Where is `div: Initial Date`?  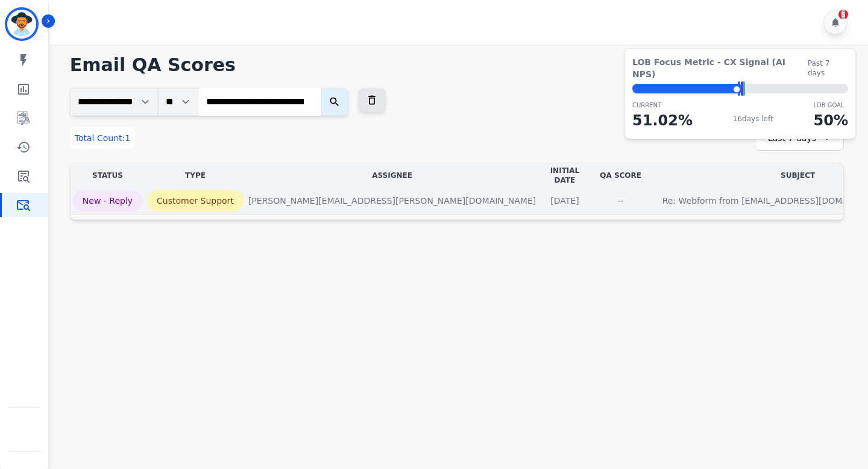 div: Initial Date is located at coordinates (565, 175).